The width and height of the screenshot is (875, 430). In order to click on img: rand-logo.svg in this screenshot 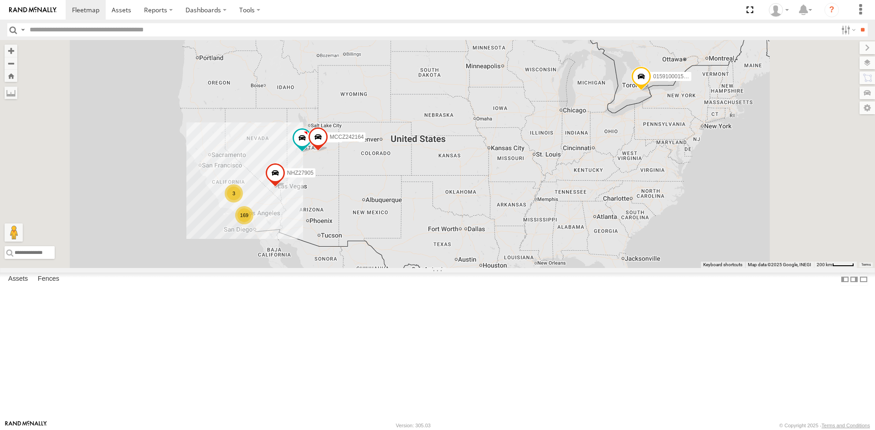, I will do `click(33, 10)`.